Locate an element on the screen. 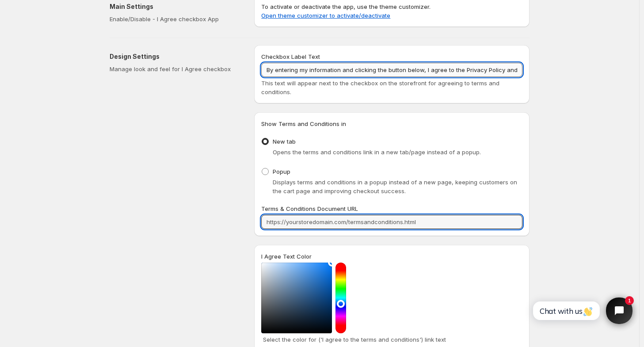 This screenshot has width=644, height=347. label: I Agree Text Color is located at coordinates (287, 256).